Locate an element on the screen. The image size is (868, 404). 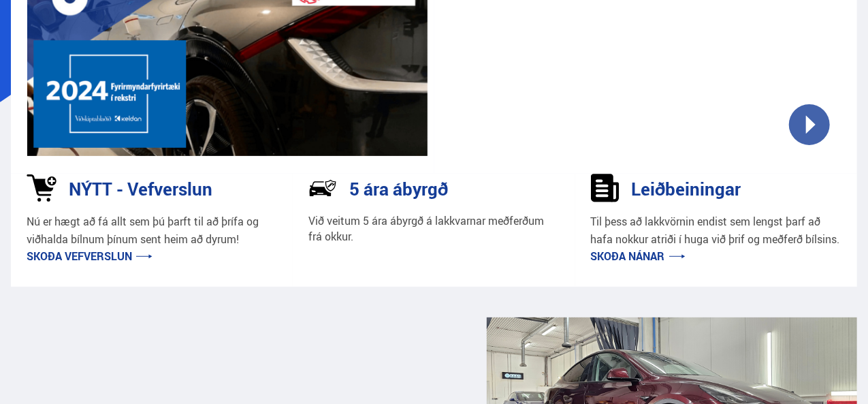
button: Opna LiveChat spjallviðmót is located at coordinates (31, 26).